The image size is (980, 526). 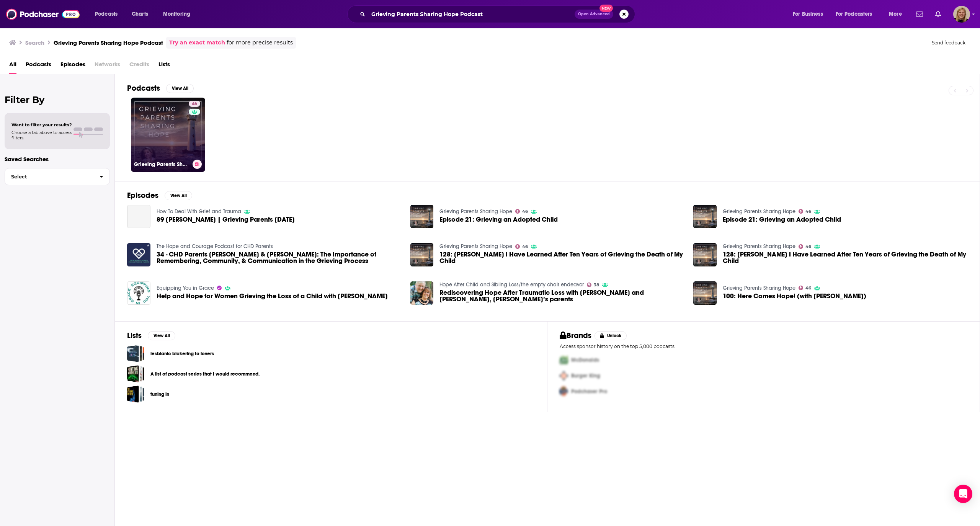 What do you see at coordinates (57, 158) in the screenshot?
I see `p: Saved Searches` at bounding box center [57, 158].